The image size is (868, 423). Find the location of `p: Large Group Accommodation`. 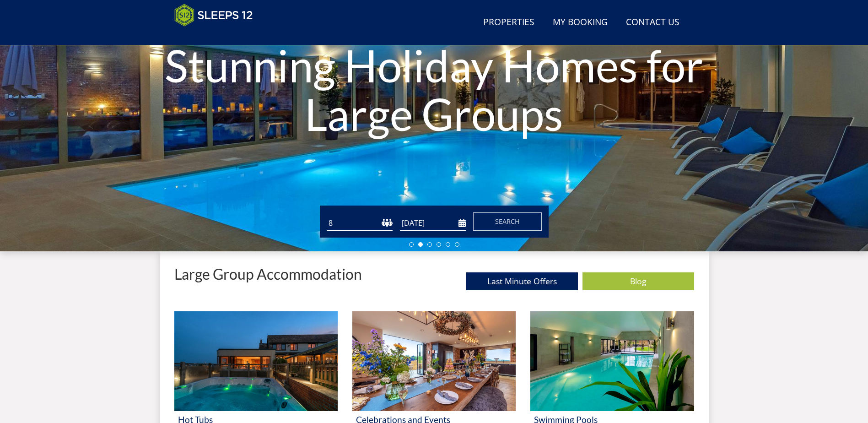

p: Large Group Accommodation is located at coordinates (268, 274).